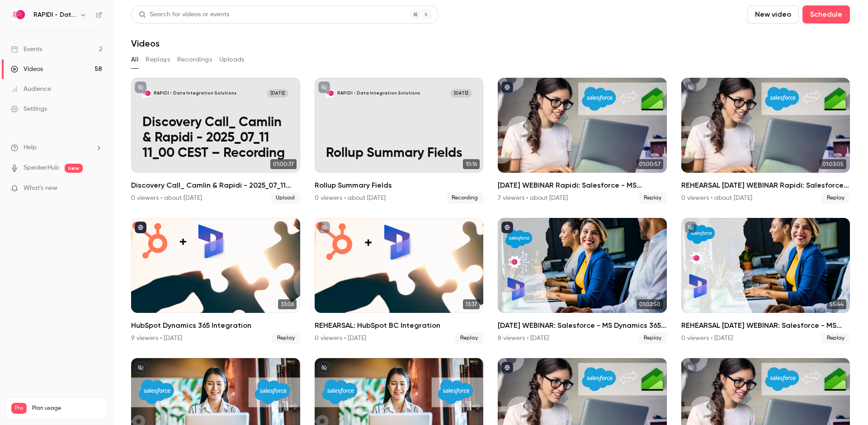 The image size is (868, 425). Describe the element at coordinates (490, 212) in the screenshot. I see `section: Videos` at that location.